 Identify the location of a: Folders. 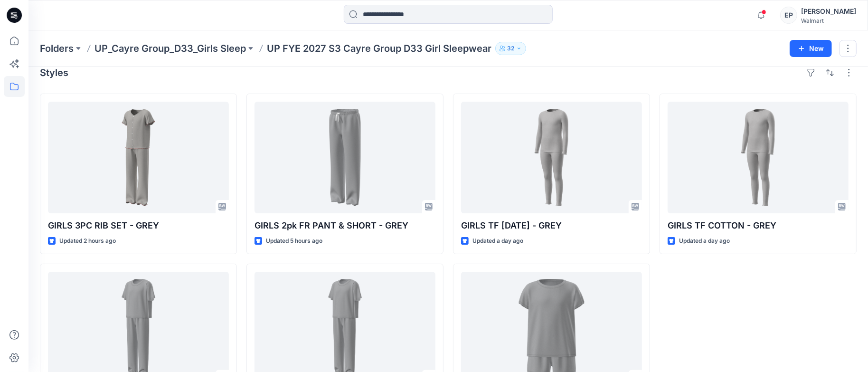
(56, 49).